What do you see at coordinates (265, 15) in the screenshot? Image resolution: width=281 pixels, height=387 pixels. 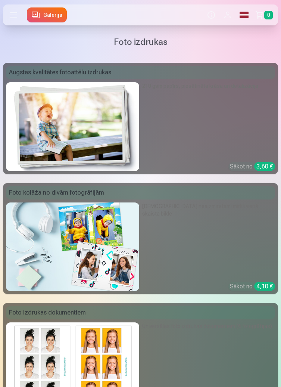 I see `a: Grozs0` at bounding box center [265, 15].